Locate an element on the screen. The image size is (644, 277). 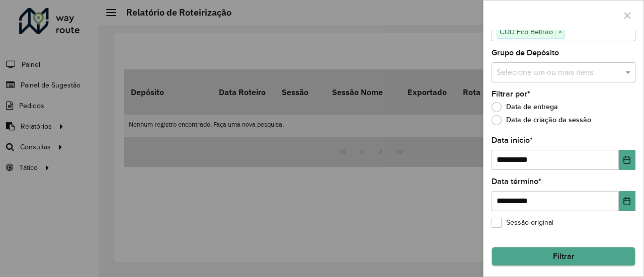
label: Data início is located at coordinates (512, 140).